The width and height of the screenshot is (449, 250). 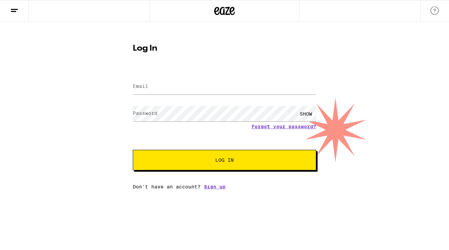 What do you see at coordinates (225, 49) in the screenshot?
I see `h1: Log In` at bounding box center [225, 49].